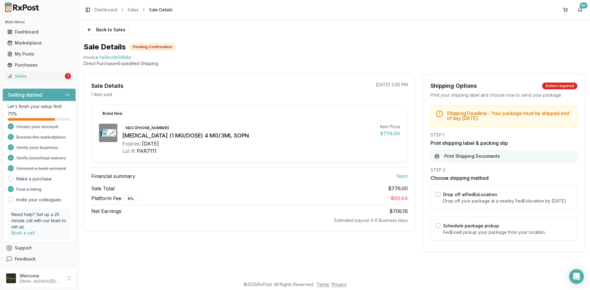 The width and height of the screenshot is (590, 290). I want to click on img: RxPost Logo, so click(22, 7).